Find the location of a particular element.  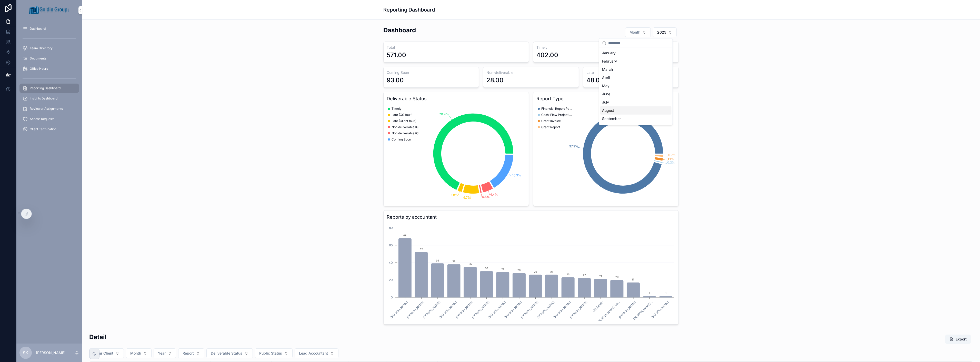

tspan: 60 is located at coordinates (391, 245).